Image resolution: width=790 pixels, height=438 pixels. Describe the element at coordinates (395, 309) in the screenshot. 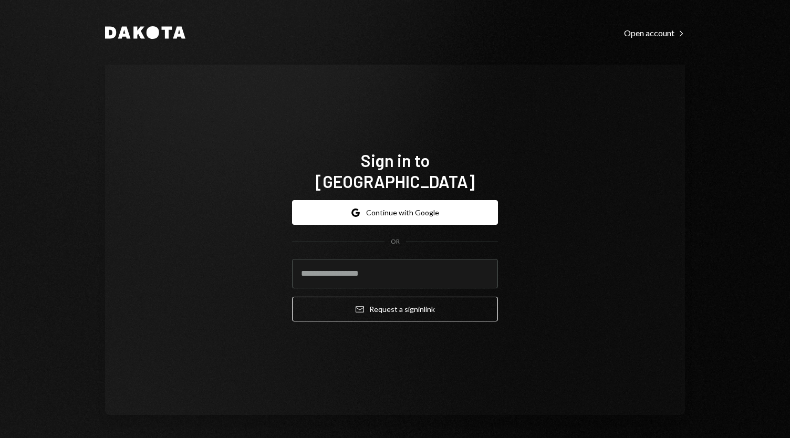

I see `button: Request a signinlink` at that location.